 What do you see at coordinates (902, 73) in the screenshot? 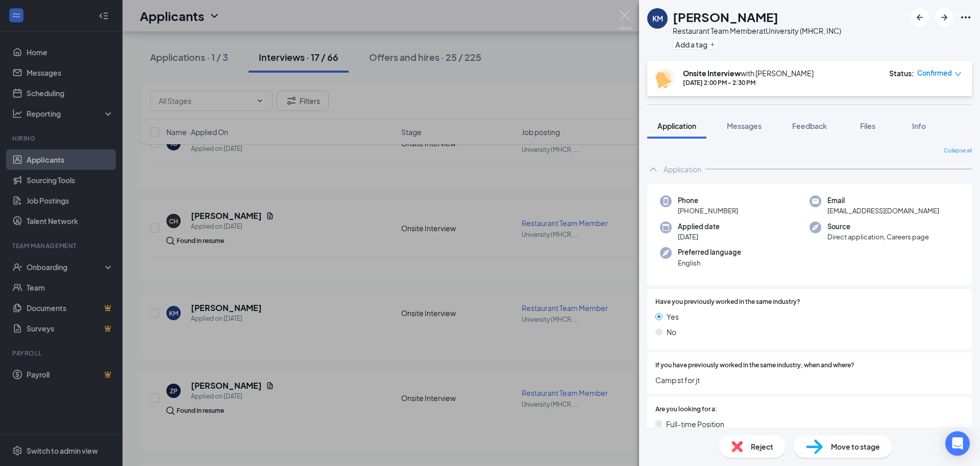
I see `div: Status :` at bounding box center [902, 73].